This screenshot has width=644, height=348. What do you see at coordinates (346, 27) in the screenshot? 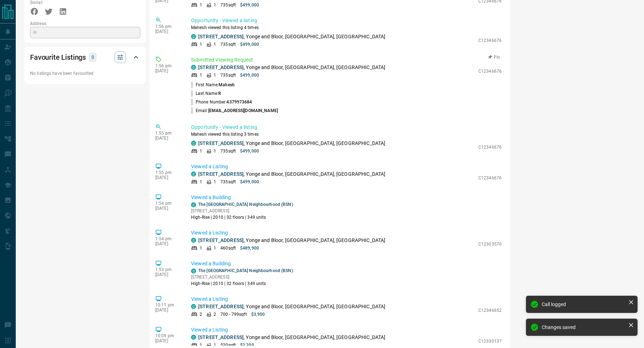
I see `p: Mahesh viewed this listing 4 times` at bounding box center [346, 27].